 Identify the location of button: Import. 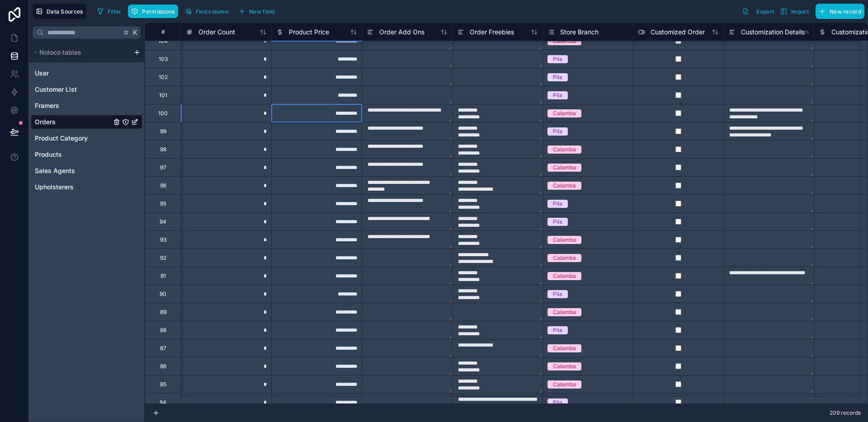
(794, 11).